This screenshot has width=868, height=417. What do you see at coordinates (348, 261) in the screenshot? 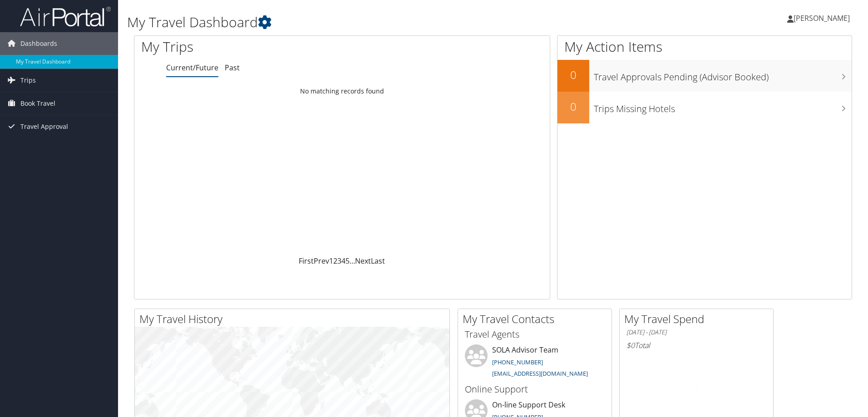
I see `a: 5` at bounding box center [348, 261].